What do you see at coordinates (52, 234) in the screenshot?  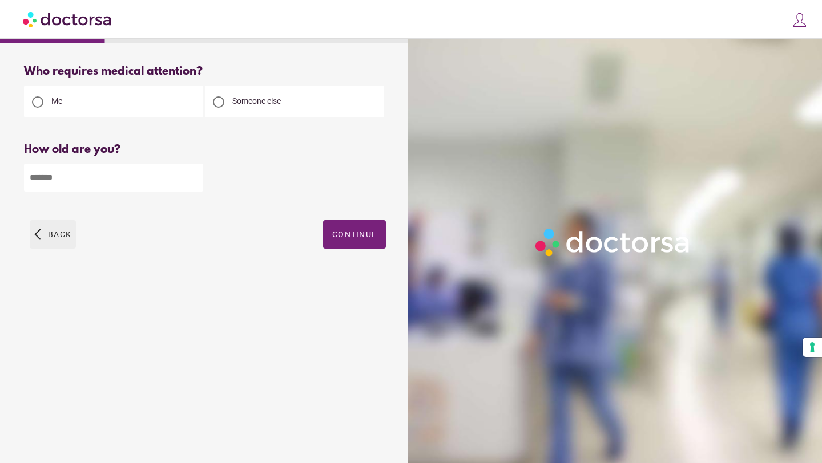 I see `button: arrow_back_ios Back` at bounding box center [52, 234].